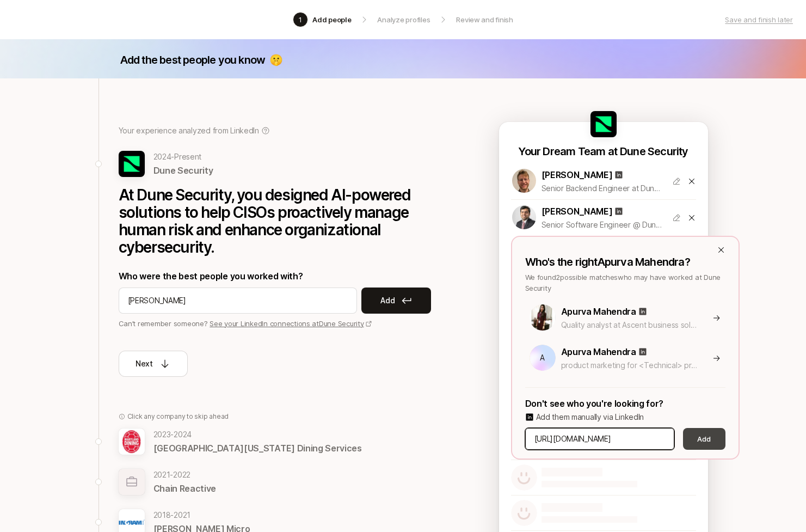  Describe the element at coordinates (626, 282) in the screenshot. I see `p: We found 2 possible matches who may have worked at Dune Security` at that location.